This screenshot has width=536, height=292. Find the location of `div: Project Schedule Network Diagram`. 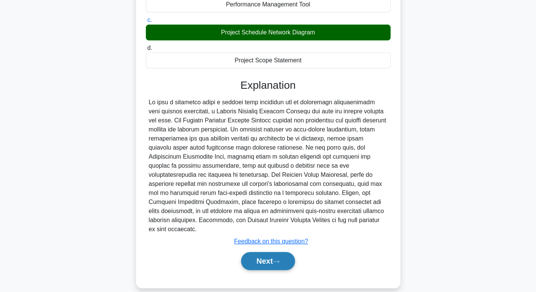

div: Project Schedule Network Diagram is located at coordinates (268, 32).